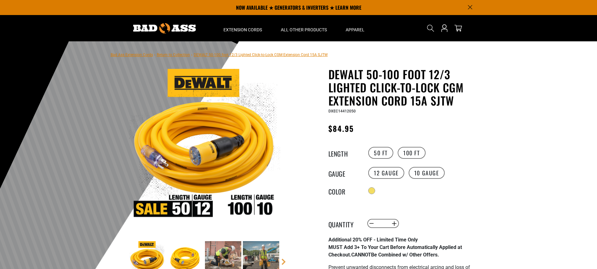  I want to click on strong: Additional 20% OFF - Limited Time Only, so click(373, 240).